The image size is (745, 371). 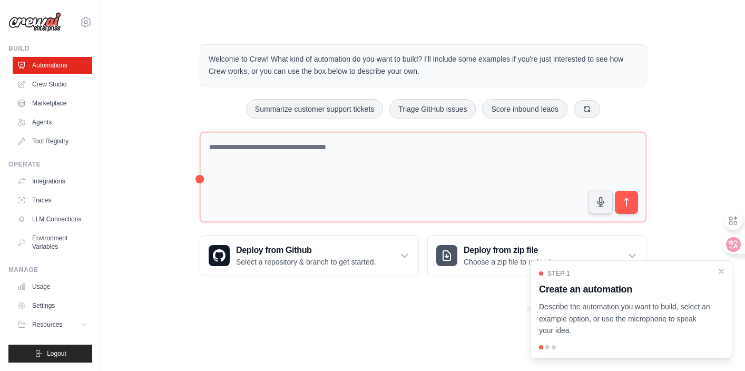 I want to click on button: Close walkthrough, so click(x=721, y=271).